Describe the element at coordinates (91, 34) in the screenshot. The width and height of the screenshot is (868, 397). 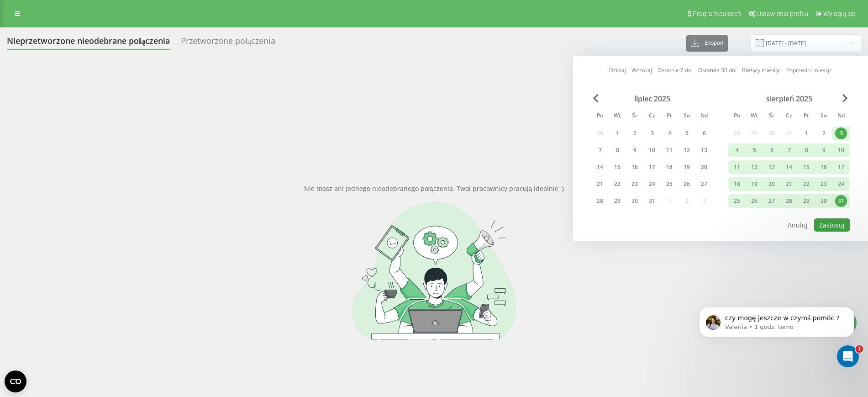
I see `div: message notification from Valeriia, 1 godz. temu. czy mogę jeszcze w czymś pomóc ?` at that location.